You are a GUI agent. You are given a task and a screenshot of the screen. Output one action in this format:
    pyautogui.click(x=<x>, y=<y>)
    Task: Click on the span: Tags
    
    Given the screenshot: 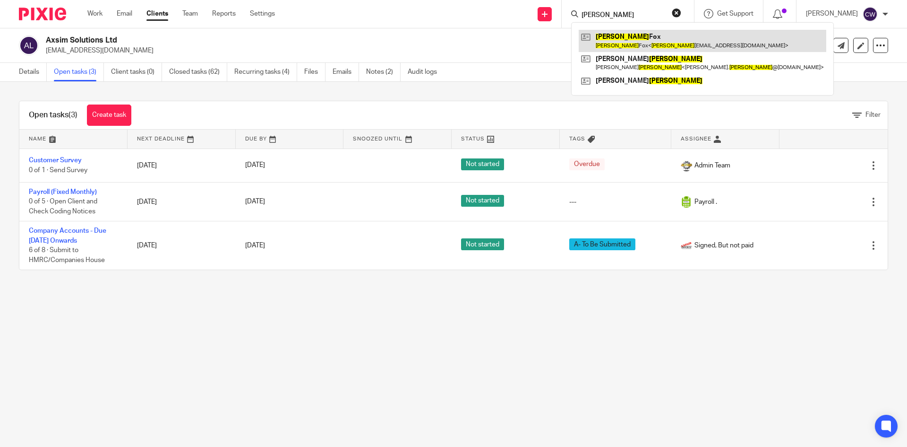 What is the action you would take?
    pyautogui.click(x=578, y=138)
    